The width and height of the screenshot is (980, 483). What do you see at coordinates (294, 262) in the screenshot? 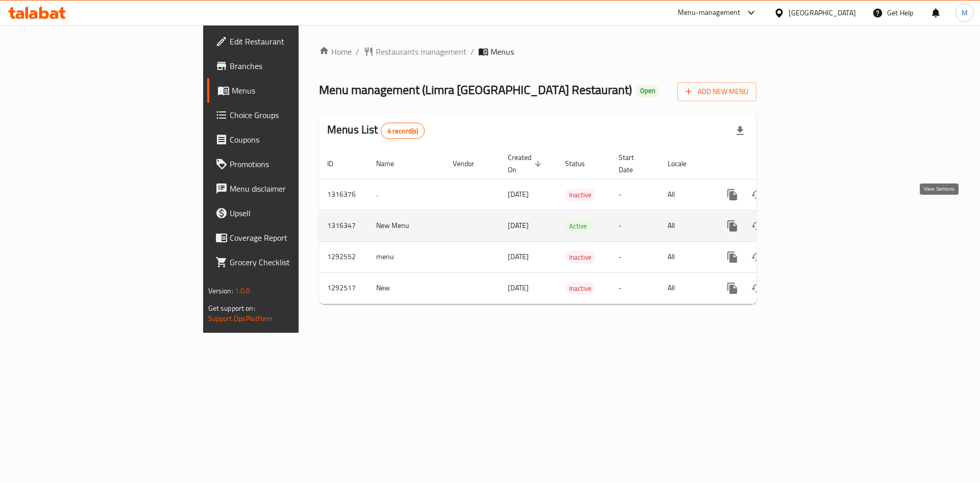
I see `span: Grocery Checklist` at bounding box center [294, 262].